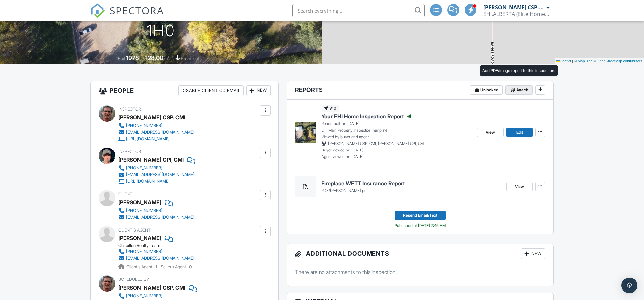 The image size is (644, 300). What do you see at coordinates (583, 61) in the screenshot?
I see `a: © MapTiler` at bounding box center [583, 61].